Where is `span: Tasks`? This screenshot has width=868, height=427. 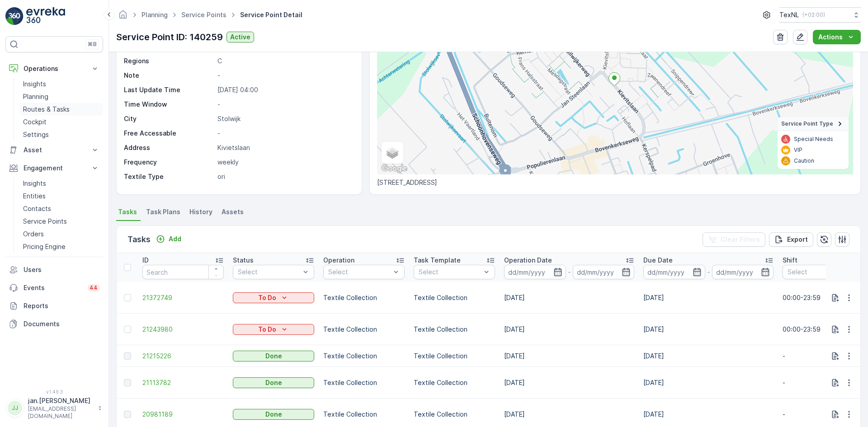
span: Tasks is located at coordinates (127, 213).